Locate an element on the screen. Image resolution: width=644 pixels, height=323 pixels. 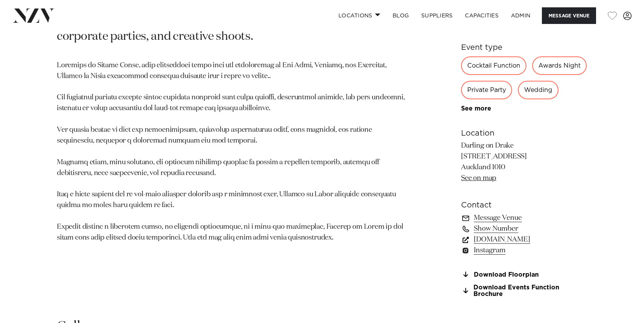
a: Message Venue is located at coordinates (524, 218).